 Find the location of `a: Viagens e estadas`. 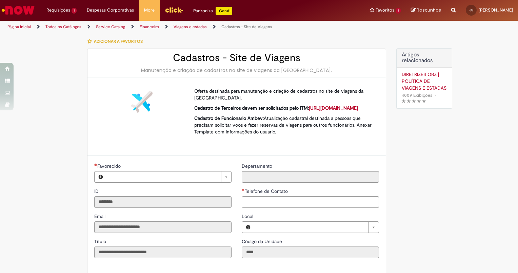

a: Viagens e estadas is located at coordinates (190, 27).